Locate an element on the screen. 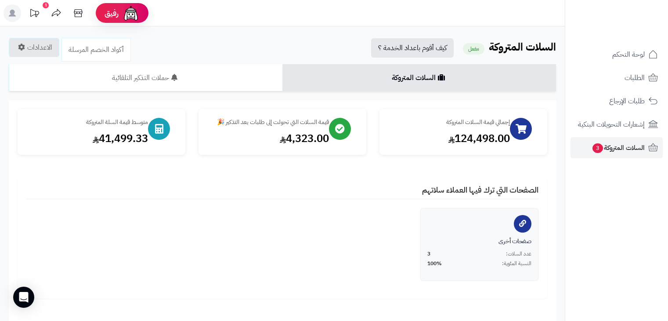 The width and height of the screenshot is (668, 321). a: السلات المتروكة3 is located at coordinates (617, 148).